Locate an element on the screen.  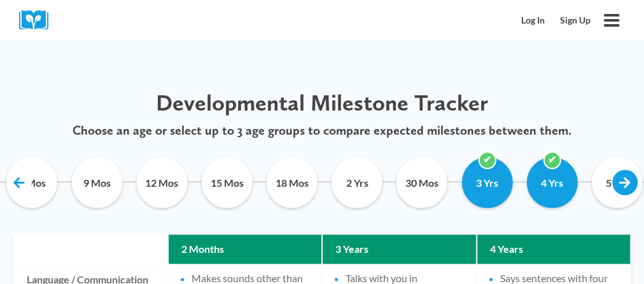
th: 2 Months is located at coordinates (245, 249).